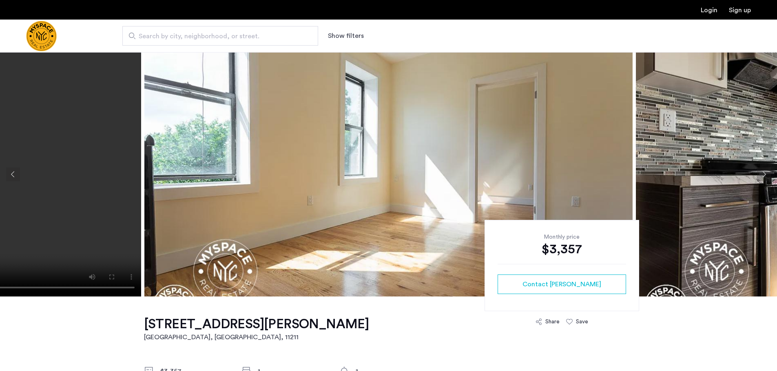  What do you see at coordinates (346, 36) in the screenshot?
I see `button: Show or hide filters` at bounding box center [346, 36].